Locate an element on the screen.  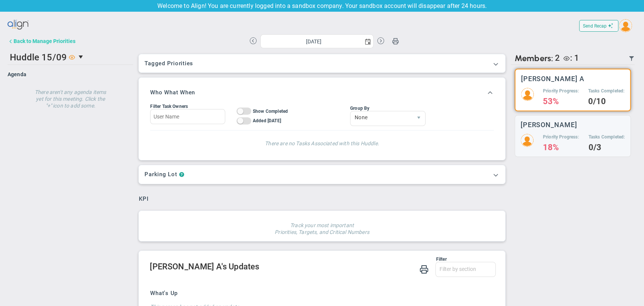
h4: 0/3 is located at coordinates (606, 148).